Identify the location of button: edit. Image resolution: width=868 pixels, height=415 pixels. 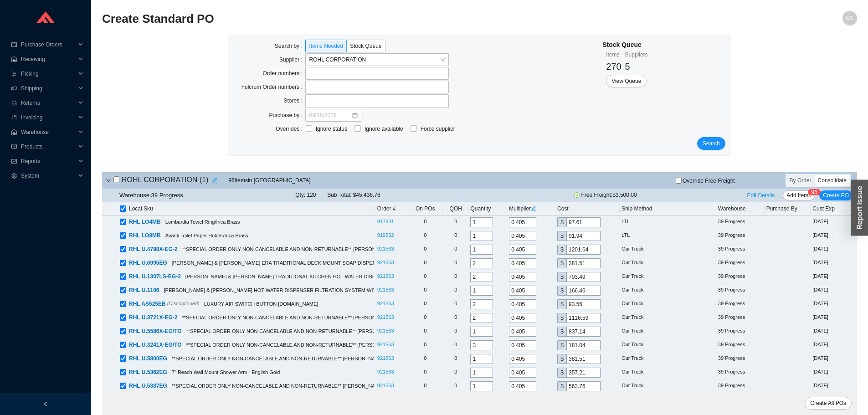
(214, 181).